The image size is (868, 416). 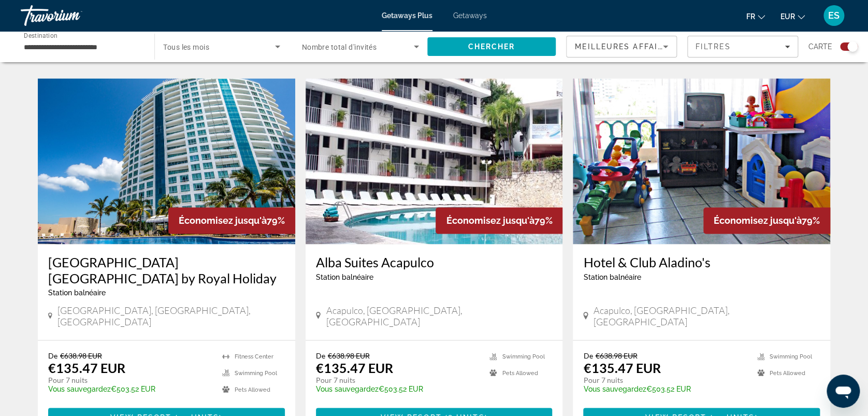 What do you see at coordinates (407, 16) in the screenshot?
I see `a: Getaways Plus` at bounding box center [407, 16].